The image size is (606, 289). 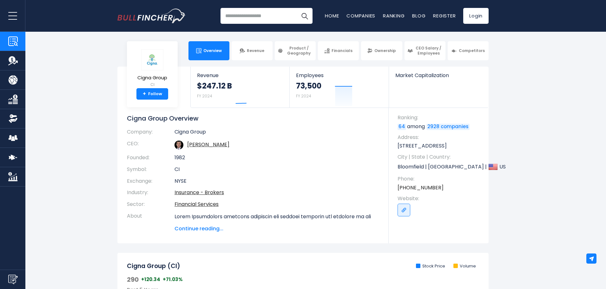 What do you see at coordinates (339, 87) in the screenshot?
I see `a: Employees 73,500 FY 2024` at bounding box center [339, 87].